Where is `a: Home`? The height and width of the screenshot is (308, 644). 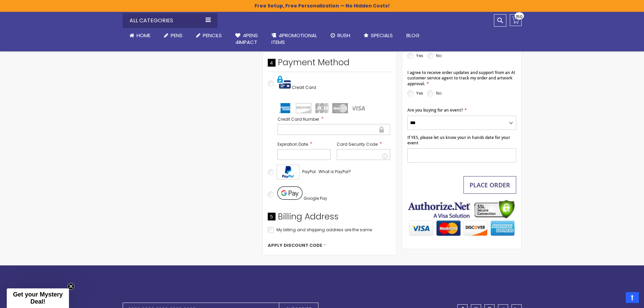 a: Home is located at coordinates (140, 36).